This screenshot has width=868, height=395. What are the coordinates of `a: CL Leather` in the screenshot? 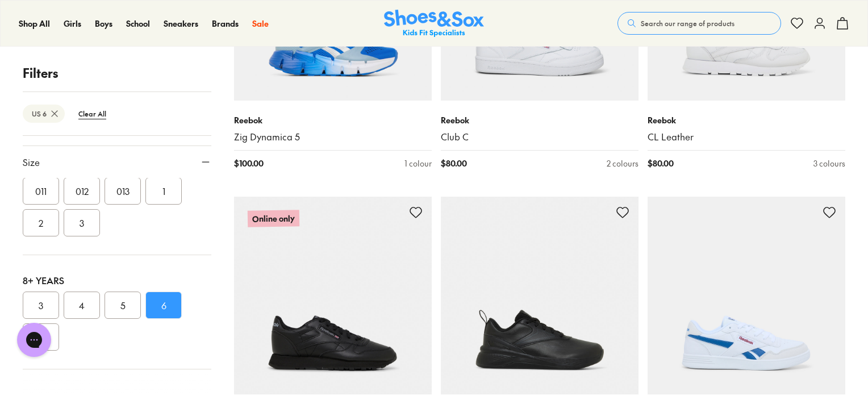 It's located at (747, 137).